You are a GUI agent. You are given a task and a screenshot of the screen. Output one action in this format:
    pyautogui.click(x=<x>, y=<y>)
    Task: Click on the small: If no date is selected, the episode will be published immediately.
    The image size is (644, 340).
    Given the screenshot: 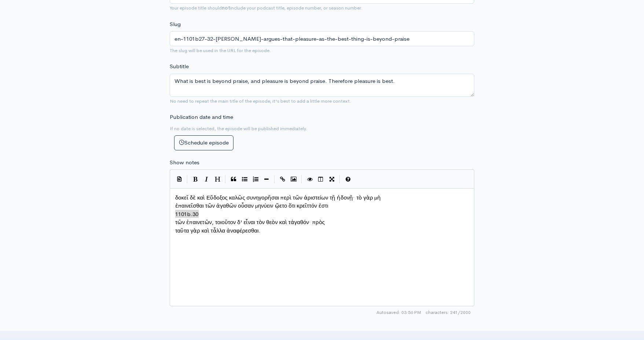 What is the action you would take?
    pyautogui.click(x=239, y=128)
    